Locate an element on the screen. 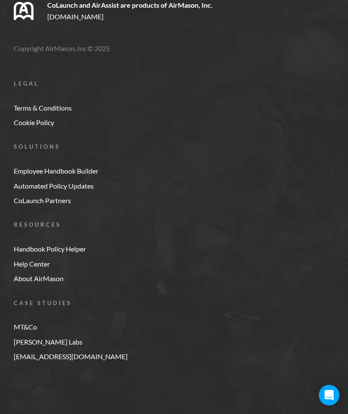  p: Copyright AirMason, Inc © 2025 is located at coordinates (179, 48).